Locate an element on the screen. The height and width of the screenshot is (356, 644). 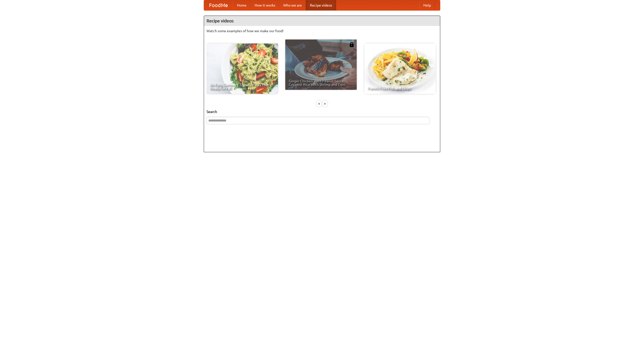
a: FoodMe is located at coordinates (218, 5).